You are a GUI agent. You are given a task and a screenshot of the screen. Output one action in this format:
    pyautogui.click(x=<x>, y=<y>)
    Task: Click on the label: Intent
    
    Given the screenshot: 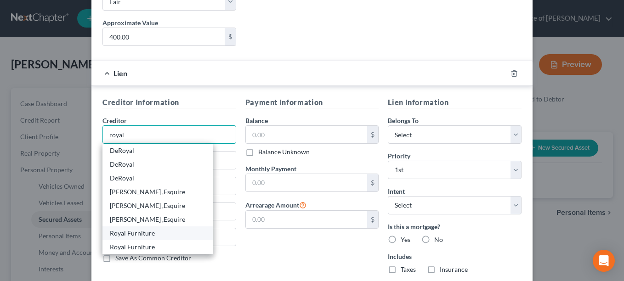 What is the action you would take?
    pyautogui.click(x=396, y=191)
    